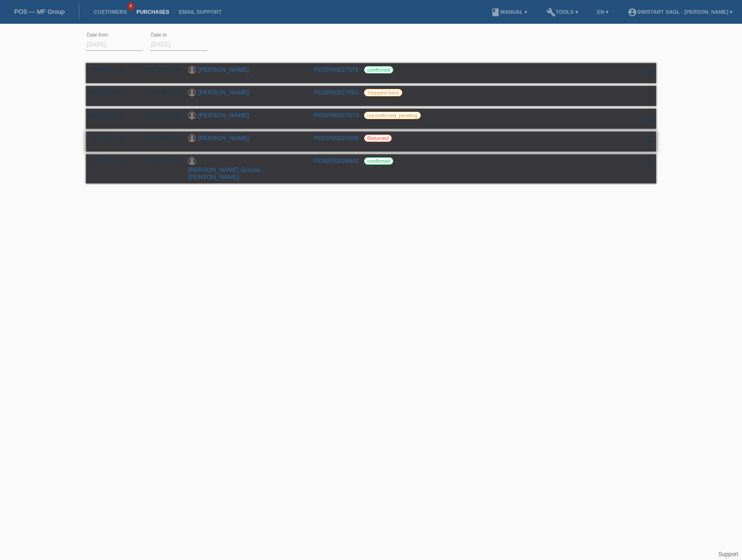  Describe the element at coordinates (393, 115) in the screenshot. I see `label: unconfirmed, pending` at that location.